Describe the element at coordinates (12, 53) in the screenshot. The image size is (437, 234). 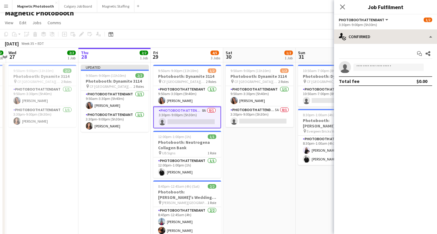
I see `span: Wed` at that location.